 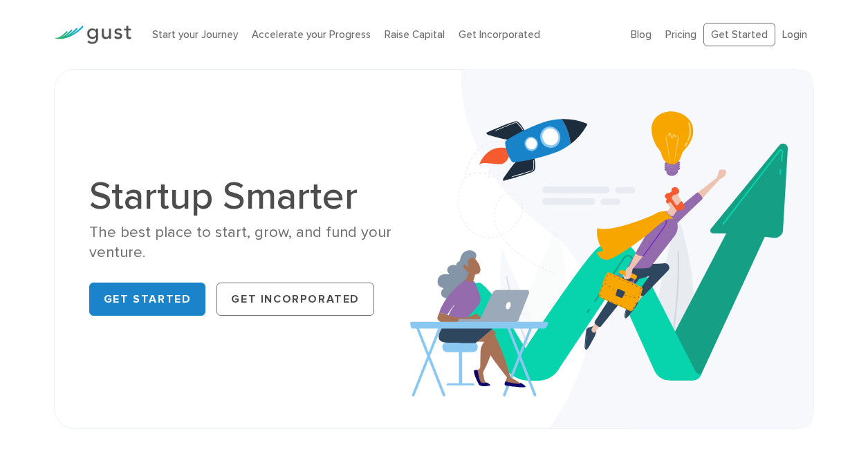 I want to click on a: Blog, so click(x=641, y=35).